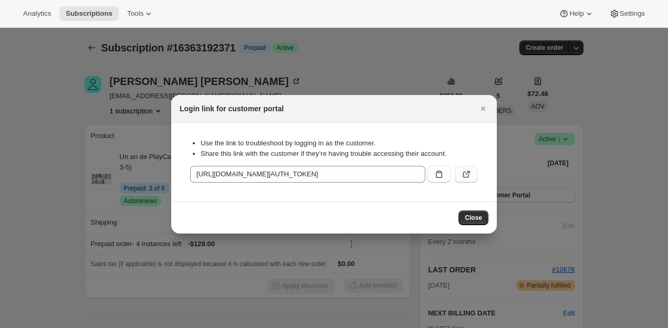 This screenshot has width=668, height=328. What do you see at coordinates (339, 154) in the screenshot?
I see `li: Share this link with the customer if they’re having trouble accessing their account.` at bounding box center [339, 154].